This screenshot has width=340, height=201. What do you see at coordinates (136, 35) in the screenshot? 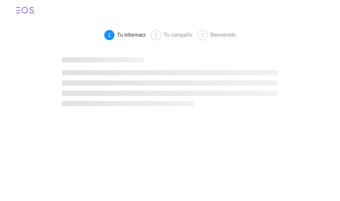
I see `div: Tu información` at bounding box center [136, 35].